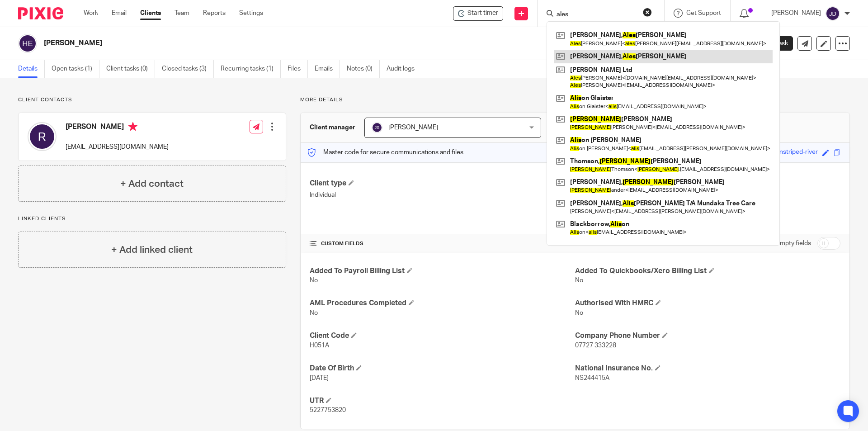  What do you see at coordinates (31, 68) in the screenshot?
I see `a: Details` at bounding box center [31, 68].